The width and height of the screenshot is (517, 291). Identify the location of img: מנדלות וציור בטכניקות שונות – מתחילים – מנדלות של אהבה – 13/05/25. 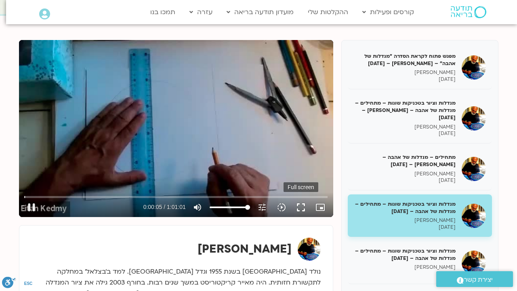
(474, 216).